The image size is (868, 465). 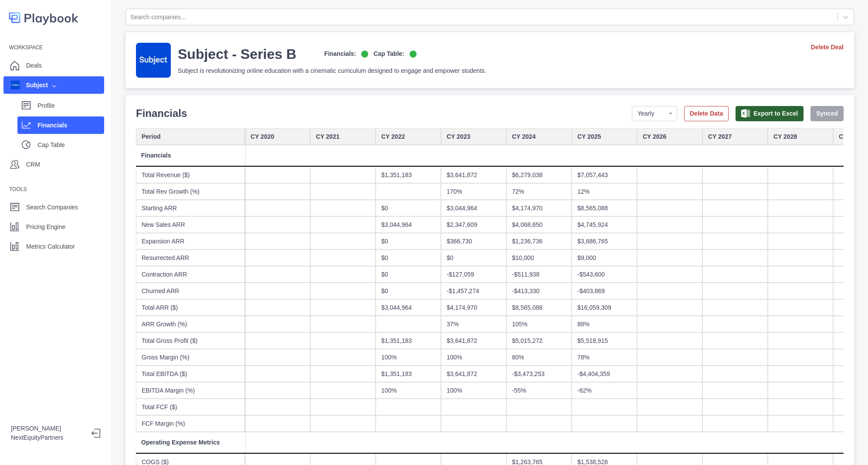 I want to click on div: 88%, so click(x=604, y=324).